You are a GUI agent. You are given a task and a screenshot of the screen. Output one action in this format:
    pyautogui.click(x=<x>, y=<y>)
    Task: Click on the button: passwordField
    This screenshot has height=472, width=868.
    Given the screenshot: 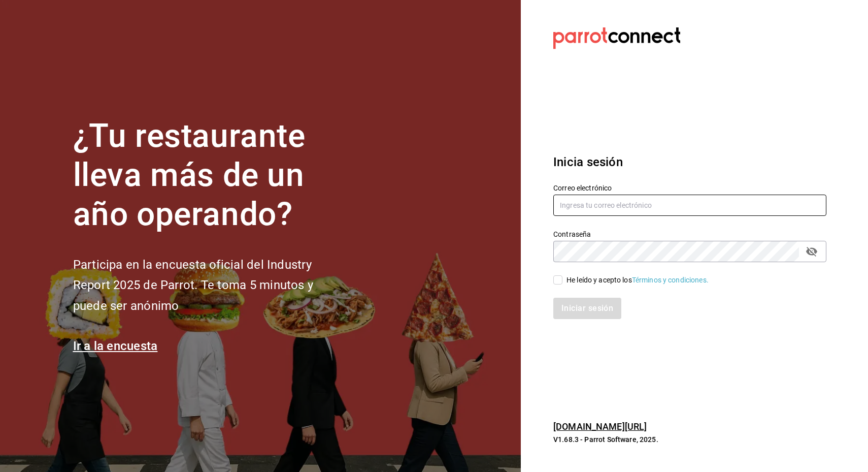 What is the action you would take?
    pyautogui.click(x=812, y=251)
    